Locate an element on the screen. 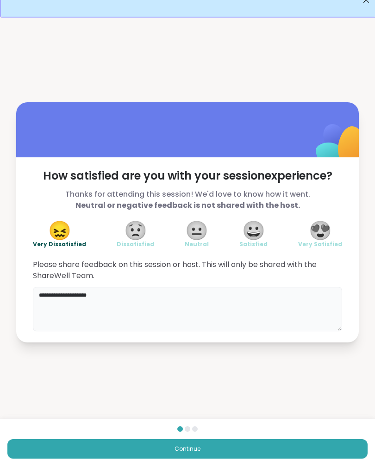 The height and width of the screenshot is (466, 375). span: Continue is located at coordinates (187, 449).